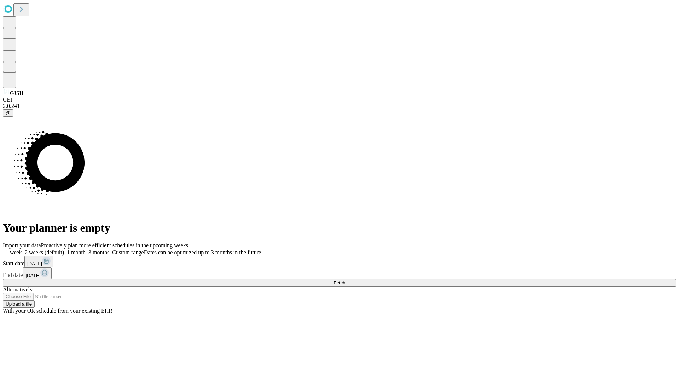 The image size is (679, 382). Describe the element at coordinates (339, 283) in the screenshot. I see `span: Fetch` at that location.